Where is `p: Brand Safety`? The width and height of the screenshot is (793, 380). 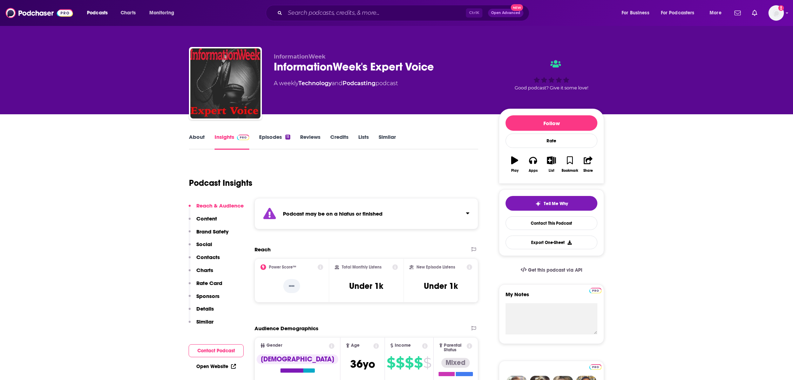 p: Brand Safety is located at coordinates (212, 231).